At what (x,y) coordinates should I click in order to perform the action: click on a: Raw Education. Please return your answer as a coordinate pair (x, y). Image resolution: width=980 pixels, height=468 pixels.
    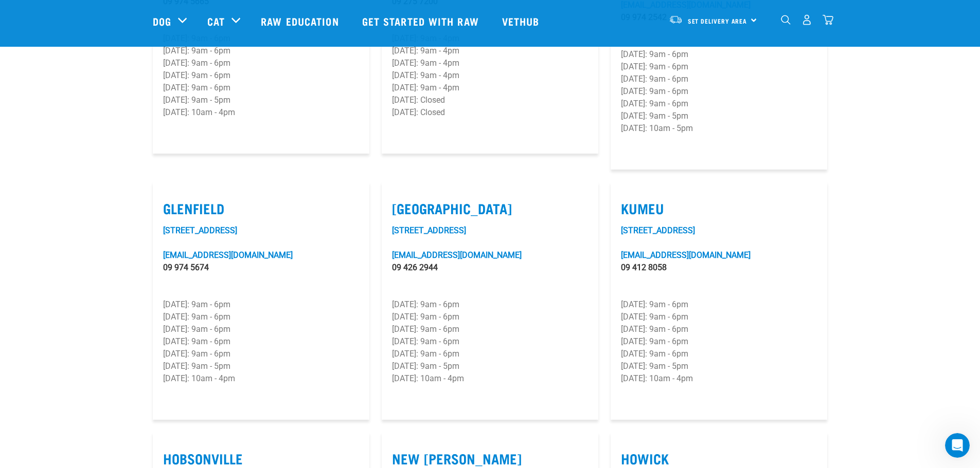
    Looking at the image, I should click on (301, 21).